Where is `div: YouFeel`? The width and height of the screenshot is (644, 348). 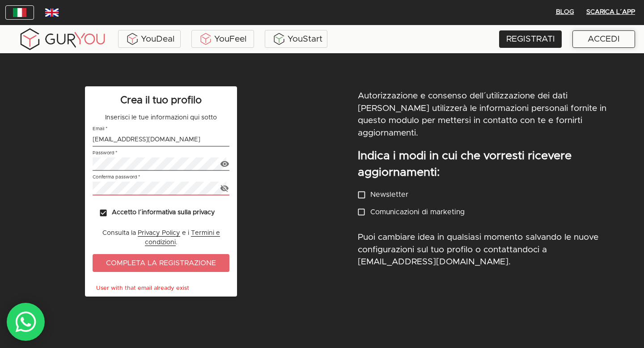 div: YouFeel is located at coordinates (223, 39).